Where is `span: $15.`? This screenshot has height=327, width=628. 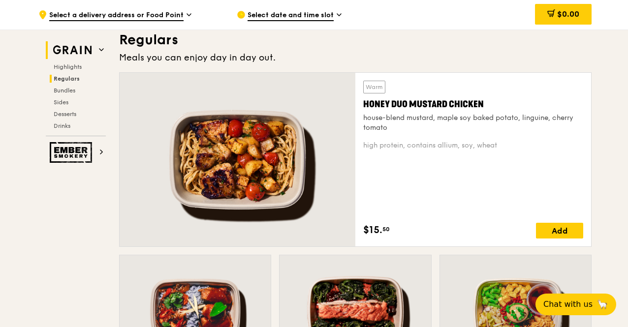 span: $15. is located at coordinates (373, 230).